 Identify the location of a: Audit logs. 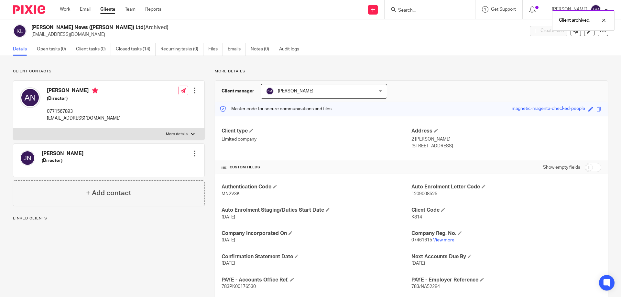
(292, 49).